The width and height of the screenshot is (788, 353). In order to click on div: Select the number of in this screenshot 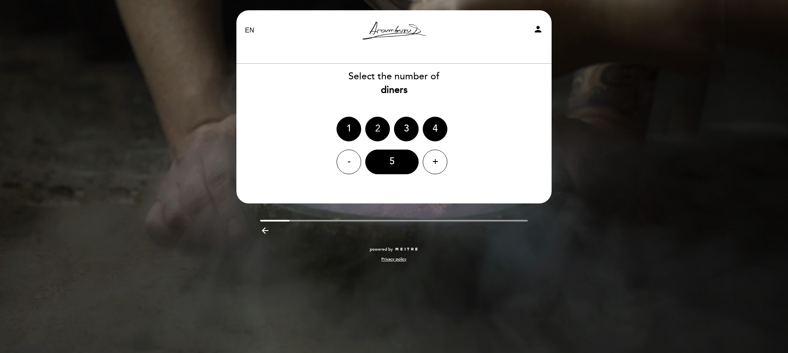, I will do `click(394, 83)`.